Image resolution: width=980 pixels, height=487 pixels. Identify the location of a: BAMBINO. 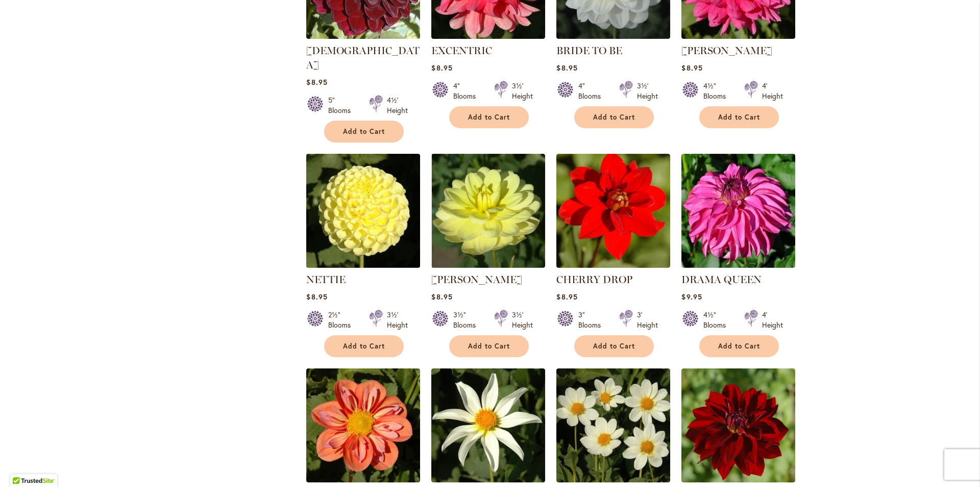
(613, 479).